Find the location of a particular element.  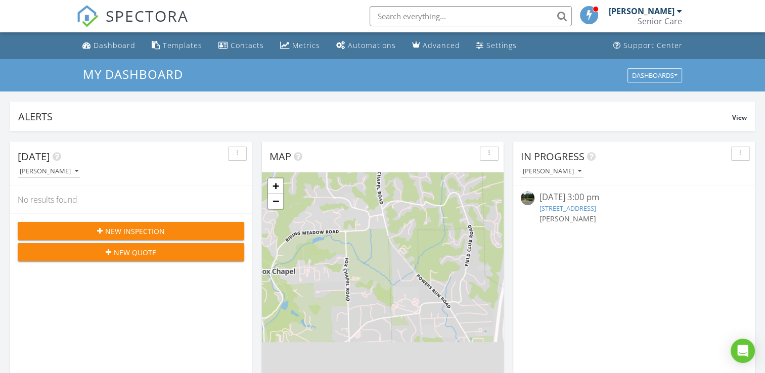

span: View is located at coordinates (739, 117).